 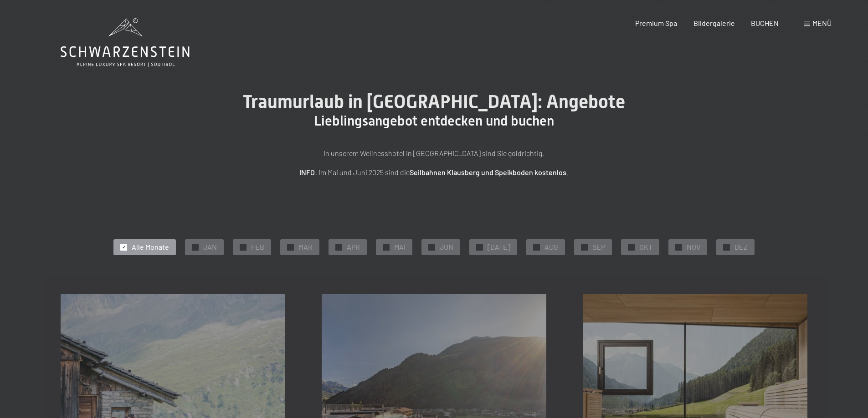 I want to click on span: BUCHEN, so click(x=764, y=23).